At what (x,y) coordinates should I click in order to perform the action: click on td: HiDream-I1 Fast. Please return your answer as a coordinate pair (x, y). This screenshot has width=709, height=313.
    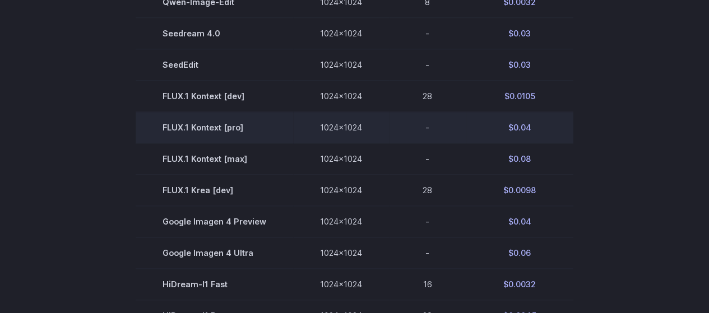
    Looking at the image, I should click on (214, 285).